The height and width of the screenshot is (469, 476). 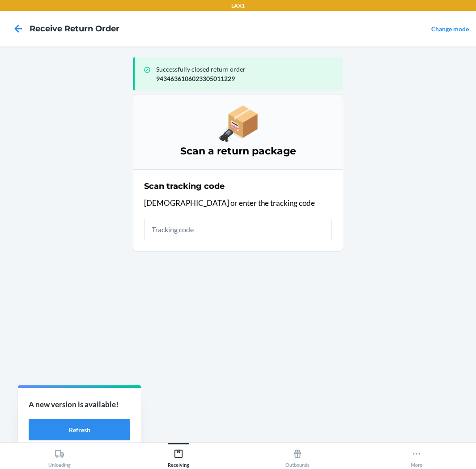 What do you see at coordinates (416, 456) in the screenshot?
I see `div: More` at bounding box center [416, 456].